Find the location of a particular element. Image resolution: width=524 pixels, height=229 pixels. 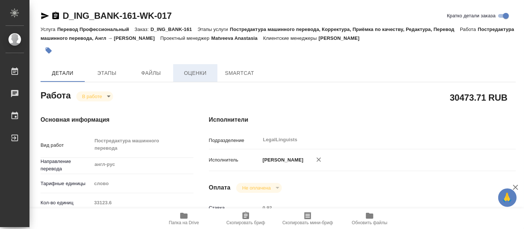

p: Ставка is located at coordinates (234, 208).